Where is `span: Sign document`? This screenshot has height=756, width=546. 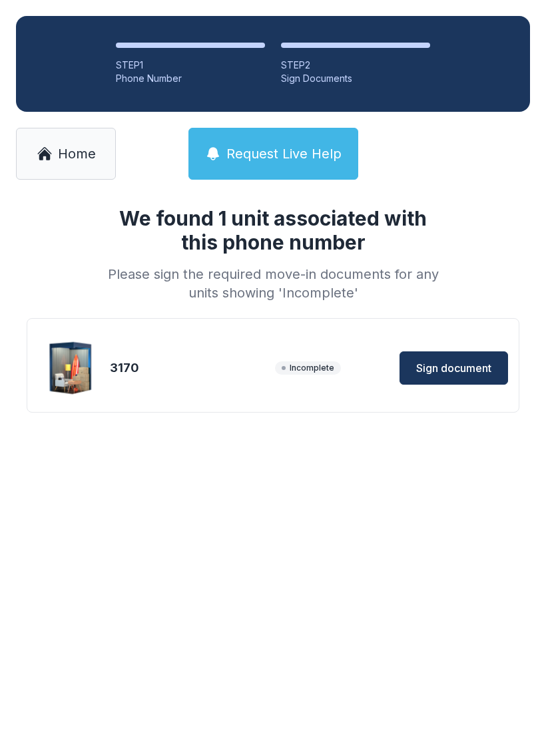
span: Sign document is located at coordinates (453, 368).